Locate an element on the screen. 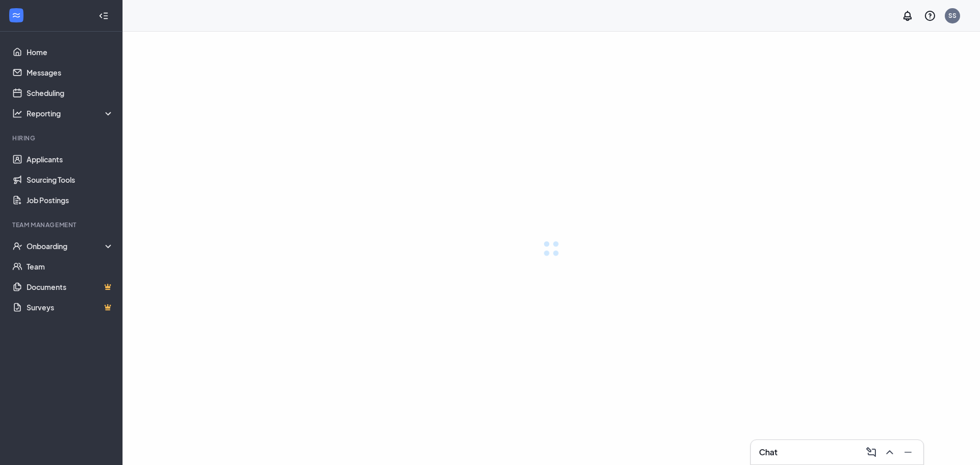 The height and width of the screenshot is (465, 980). a: DocumentsCrown is located at coordinates (70, 287).